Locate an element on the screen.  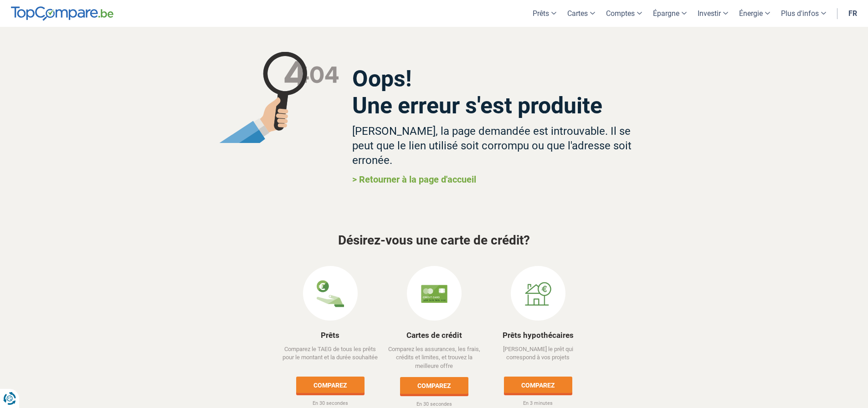
h3: Désirez-vous une carte de crédit? is located at coordinates (434, 241).